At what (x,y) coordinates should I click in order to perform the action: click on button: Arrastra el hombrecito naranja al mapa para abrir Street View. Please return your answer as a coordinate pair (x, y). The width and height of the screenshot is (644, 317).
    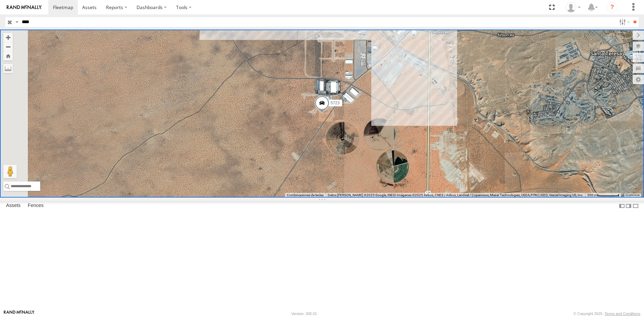
    Looking at the image, I should click on (10, 171).